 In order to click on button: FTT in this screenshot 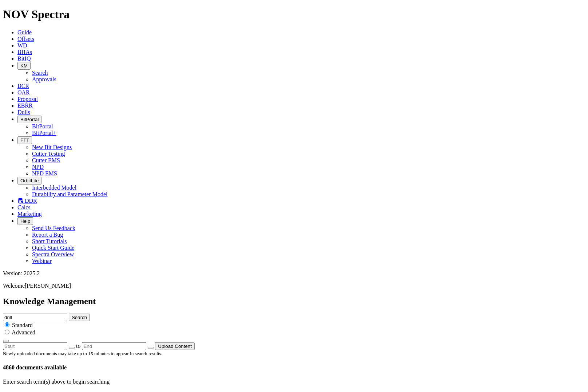, I will do `click(25, 140)`.